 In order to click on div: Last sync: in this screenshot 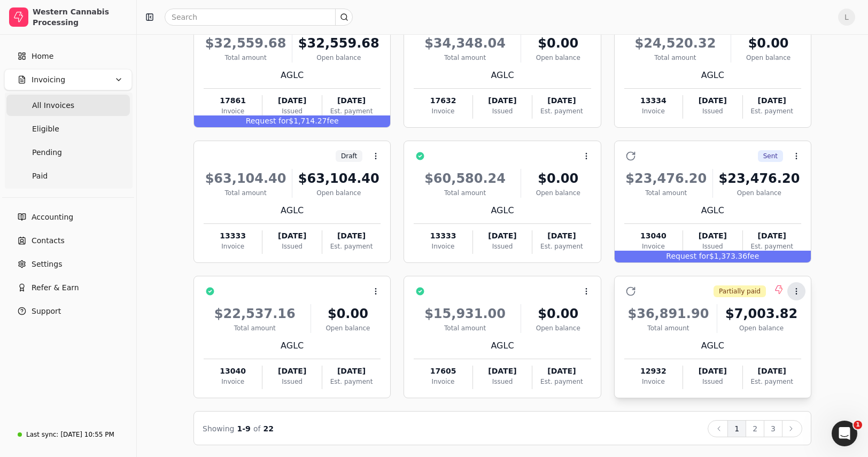, I will do `click(43, 435)`.